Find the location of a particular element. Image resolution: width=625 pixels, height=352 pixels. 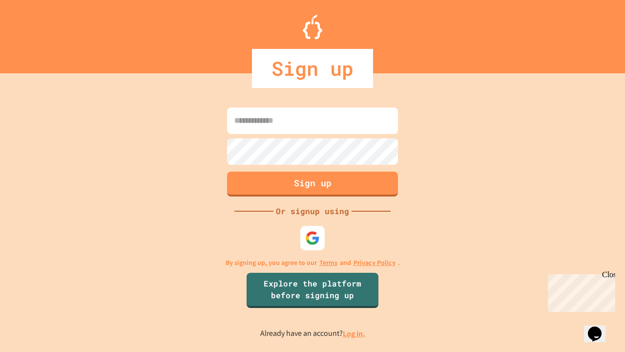

div: Chat with us now!Close is located at coordinates (36, 33).